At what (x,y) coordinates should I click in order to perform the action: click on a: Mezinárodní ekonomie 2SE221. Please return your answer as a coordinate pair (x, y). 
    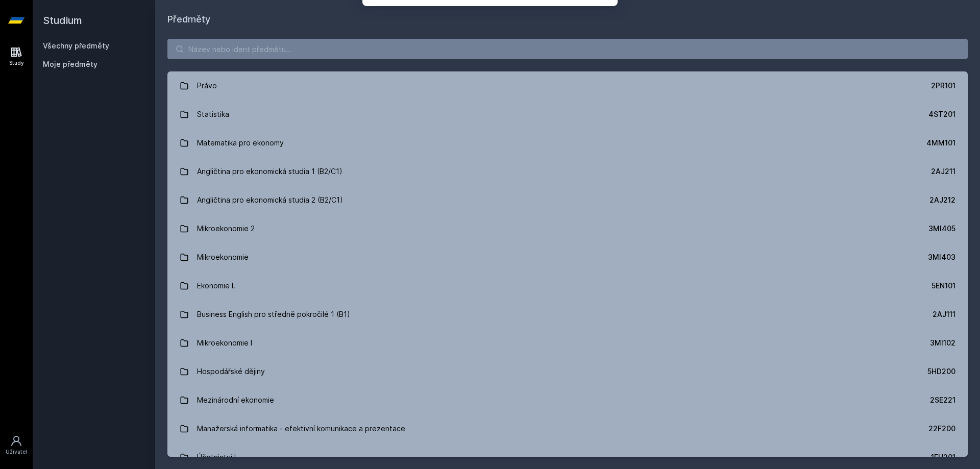
    Looking at the image, I should click on (568, 400).